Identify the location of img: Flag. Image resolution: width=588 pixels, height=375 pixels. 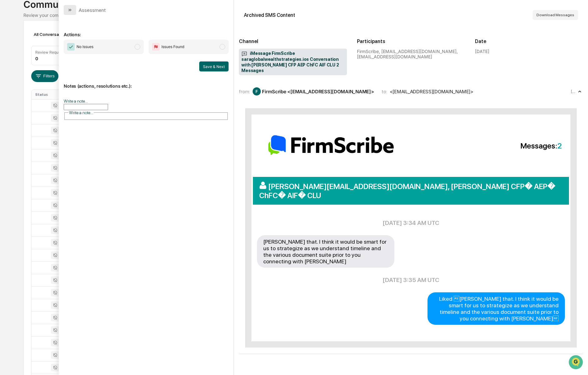
(156, 47).